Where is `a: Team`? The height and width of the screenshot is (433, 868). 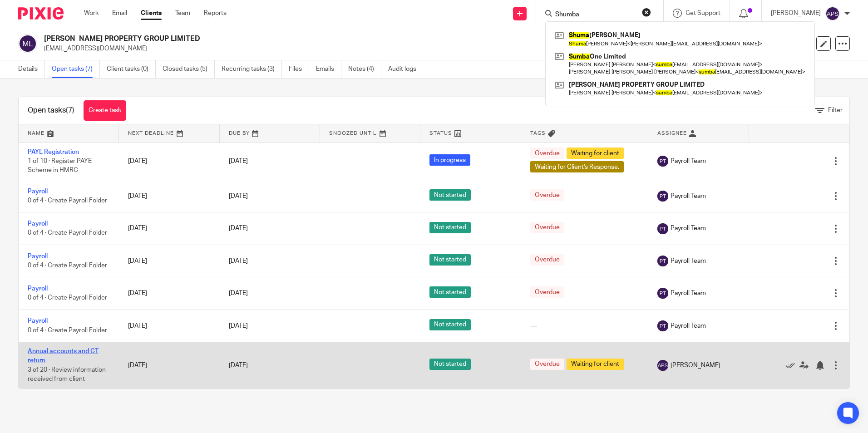 a: Team is located at coordinates (182, 13).